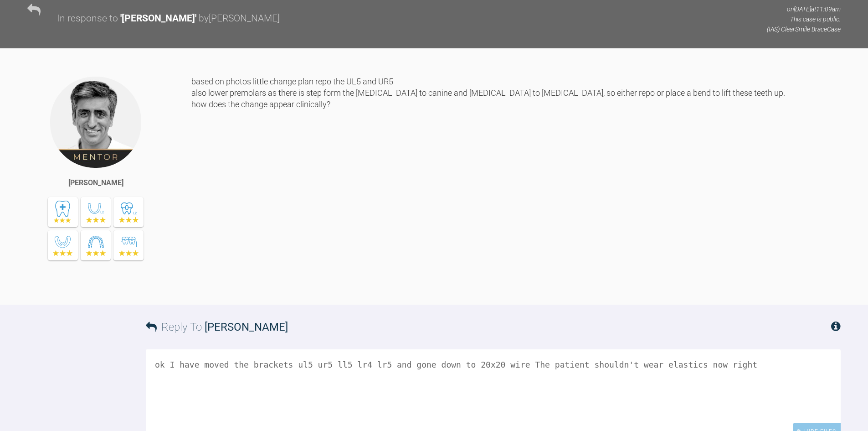  Describe the element at coordinates (96, 122) in the screenshot. I see `img: Asif Chatoo` at that location.